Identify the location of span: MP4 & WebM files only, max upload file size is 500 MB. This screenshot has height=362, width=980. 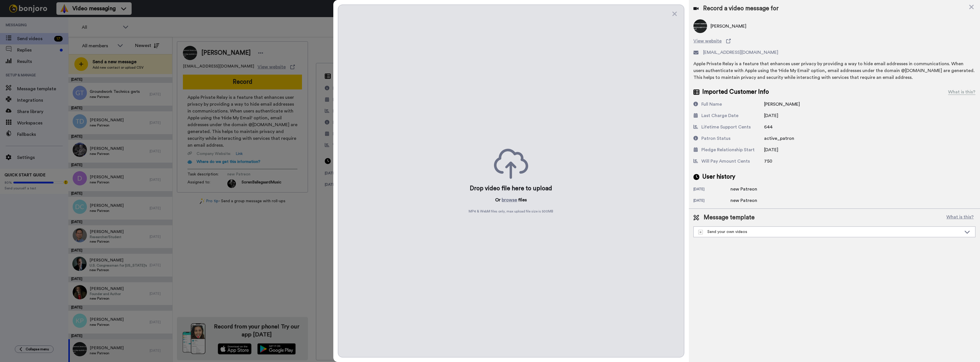
(511, 212).